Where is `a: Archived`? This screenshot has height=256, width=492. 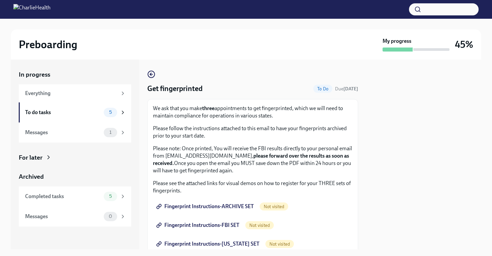 a: Archived is located at coordinates (75, 177).